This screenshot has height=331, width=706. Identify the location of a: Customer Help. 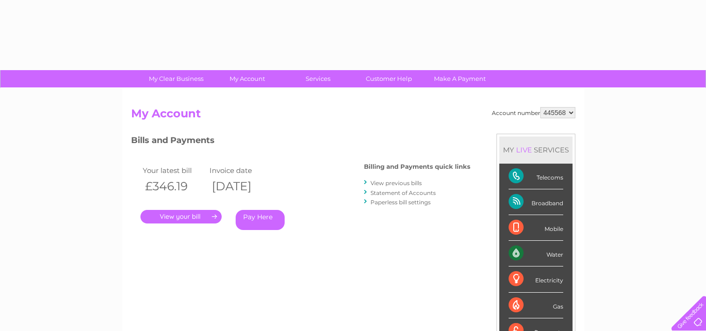
(389, 78).